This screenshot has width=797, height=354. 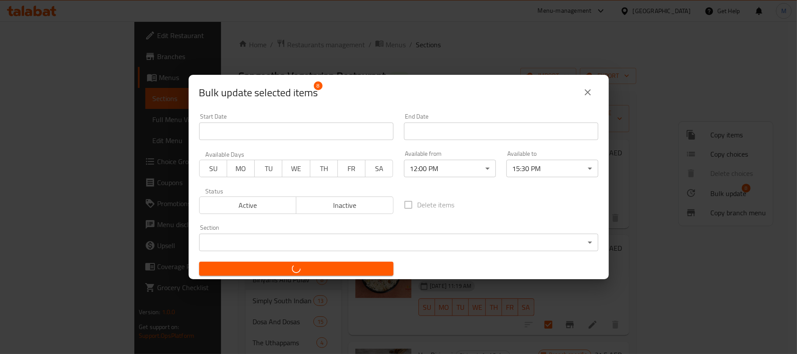 What do you see at coordinates (296, 168) in the screenshot?
I see `button: WE` at bounding box center [296, 168].